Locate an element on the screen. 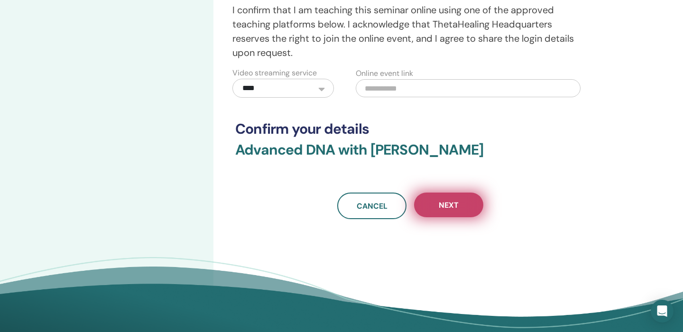 The image size is (683, 332). button: Next is located at coordinates (449, 205).